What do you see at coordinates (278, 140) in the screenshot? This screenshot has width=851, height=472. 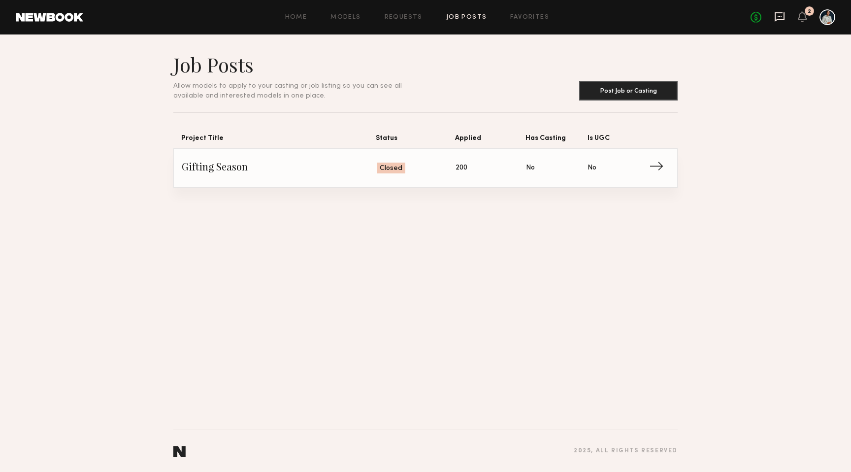 I see `span: Project Title` at bounding box center [278, 140].